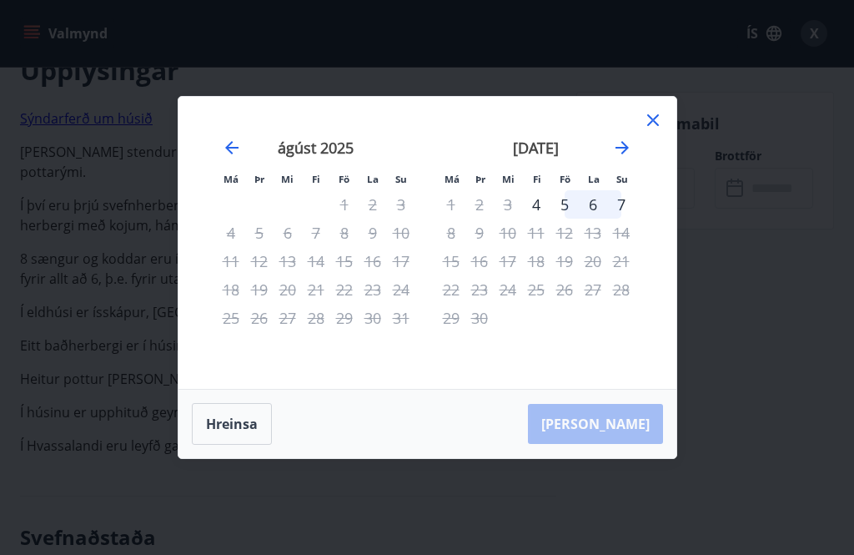 The image size is (854, 555). Describe the element at coordinates (316, 290) in the screenshot. I see `td: Not available. fimmtudagur, 21. ágúst 2025` at that location.